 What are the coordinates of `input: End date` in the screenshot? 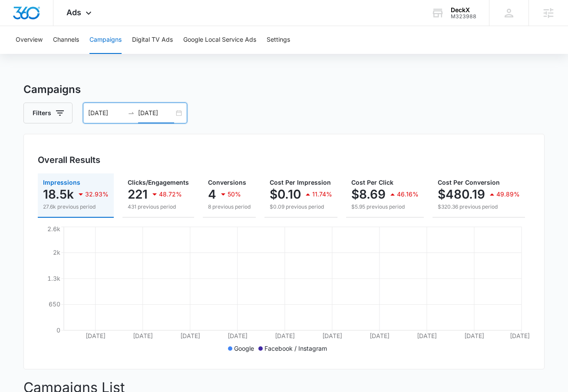 It's located at (156, 113).